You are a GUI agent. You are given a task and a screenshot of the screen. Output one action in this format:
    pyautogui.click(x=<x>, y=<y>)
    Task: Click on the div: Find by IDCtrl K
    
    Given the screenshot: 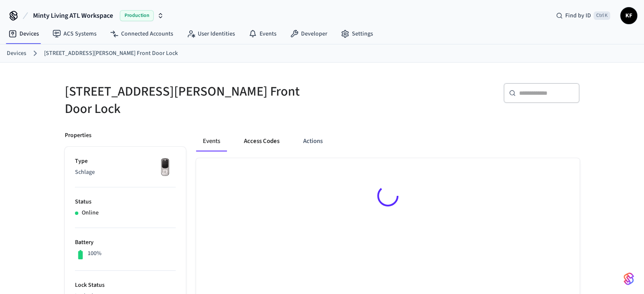 What is the action you would take?
    pyautogui.click(x=583, y=15)
    